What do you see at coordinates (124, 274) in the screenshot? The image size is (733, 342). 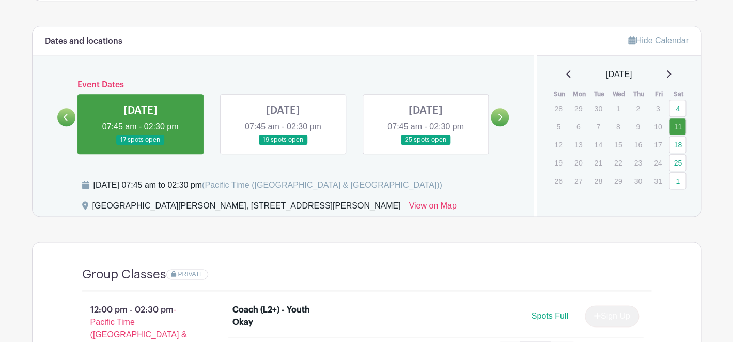 I see `h4: Group Classes` at bounding box center [124, 274].